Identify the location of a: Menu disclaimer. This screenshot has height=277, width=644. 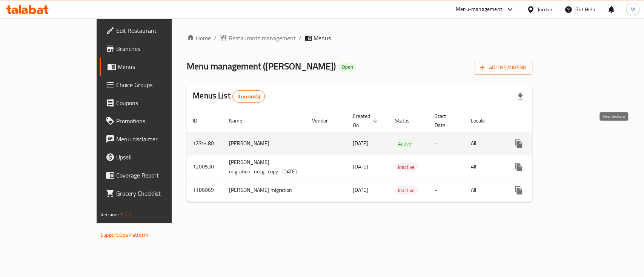
(152, 139).